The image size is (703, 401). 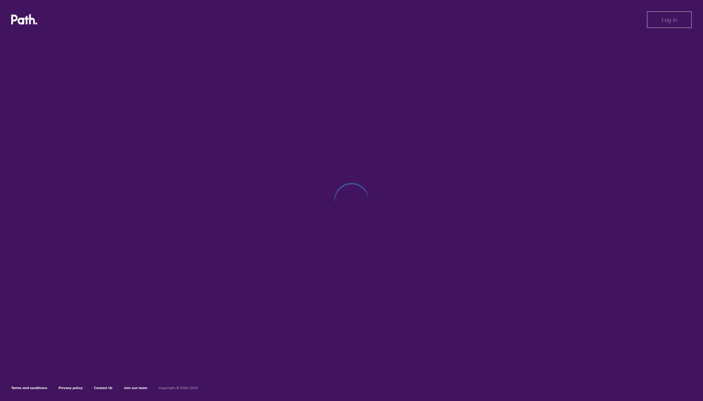 What do you see at coordinates (103, 387) in the screenshot?
I see `a: Contact Us` at bounding box center [103, 387].